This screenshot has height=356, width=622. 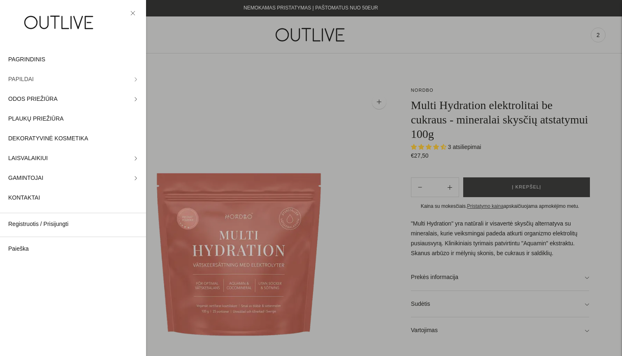 I want to click on img: OUTLIVE, so click(x=60, y=22).